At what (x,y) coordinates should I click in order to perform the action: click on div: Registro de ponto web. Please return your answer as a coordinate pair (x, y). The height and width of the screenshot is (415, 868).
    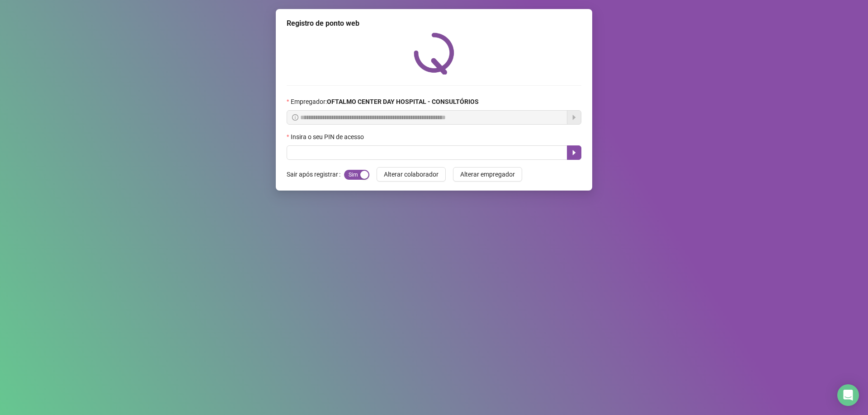
    Looking at the image, I should click on (434, 24).